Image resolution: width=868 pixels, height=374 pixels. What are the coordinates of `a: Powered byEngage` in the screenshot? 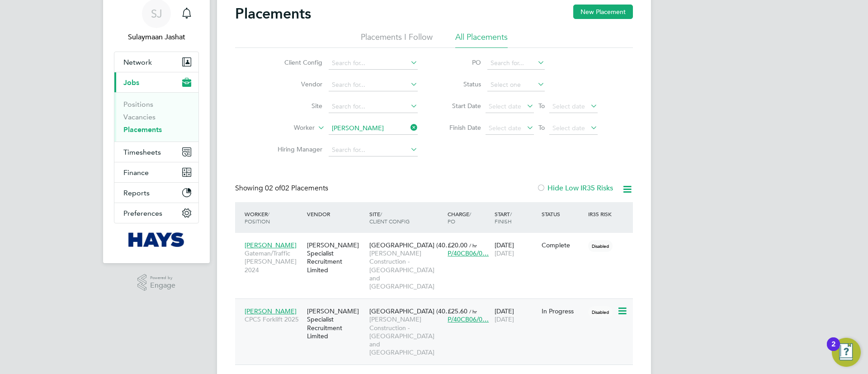 It's located at (157, 283).